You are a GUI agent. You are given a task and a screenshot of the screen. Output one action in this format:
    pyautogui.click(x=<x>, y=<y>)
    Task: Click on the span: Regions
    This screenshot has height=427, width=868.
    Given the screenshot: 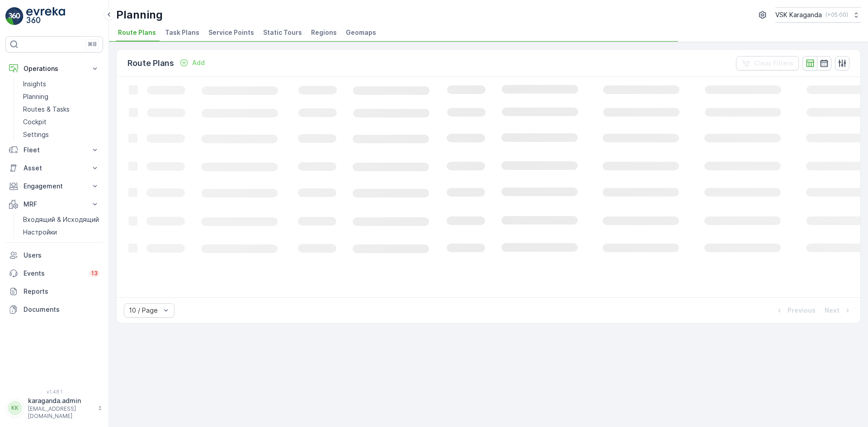 What is the action you would take?
    pyautogui.click(x=324, y=32)
    